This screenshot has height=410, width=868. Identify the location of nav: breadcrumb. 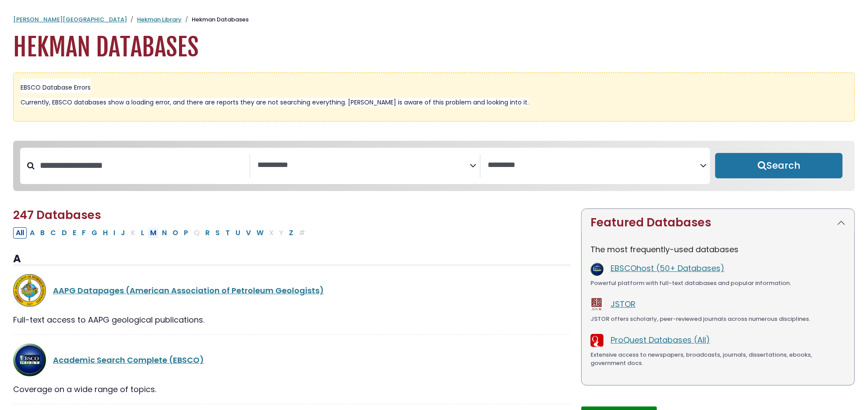
(434, 20).